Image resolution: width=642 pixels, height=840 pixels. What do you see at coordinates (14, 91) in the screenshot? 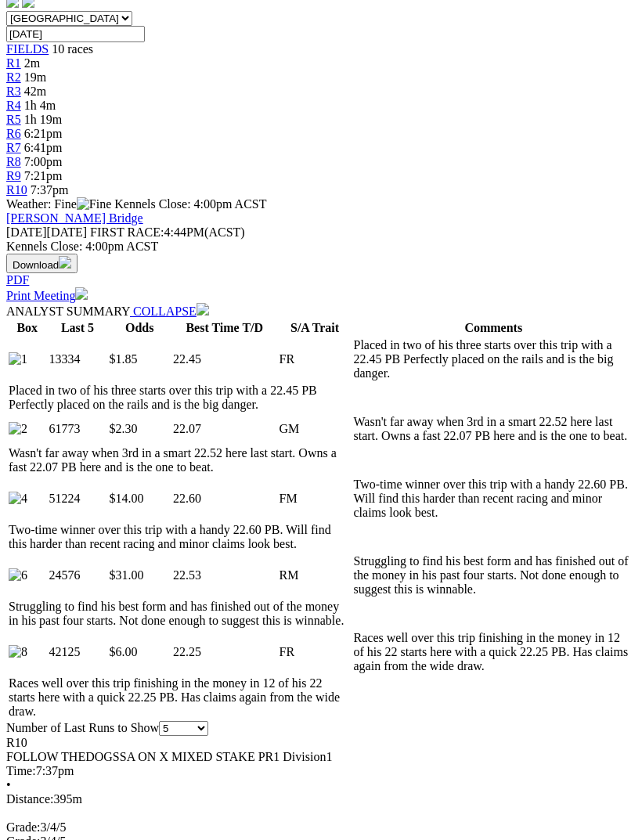
I see `span: R3` at bounding box center [14, 91].